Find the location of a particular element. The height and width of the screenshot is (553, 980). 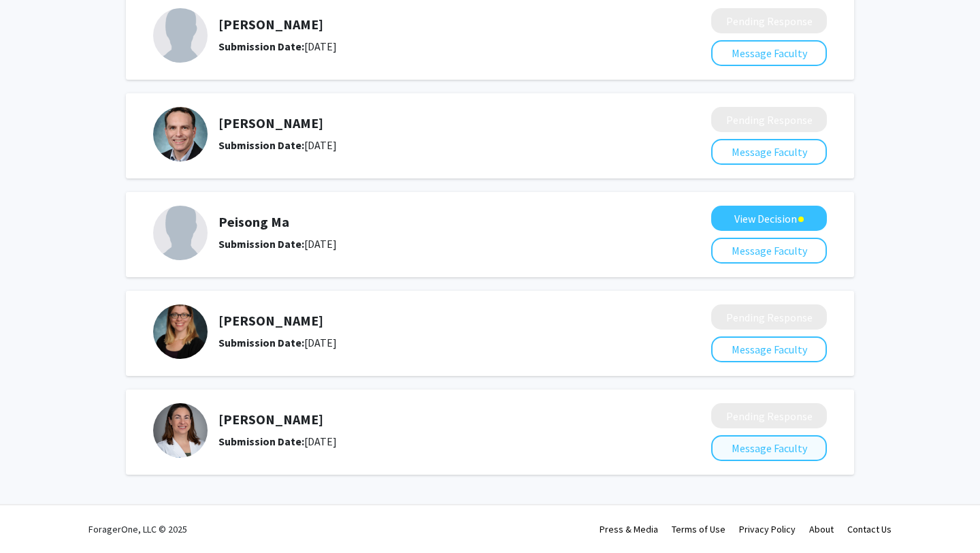

a: Contact Us is located at coordinates (869, 529).